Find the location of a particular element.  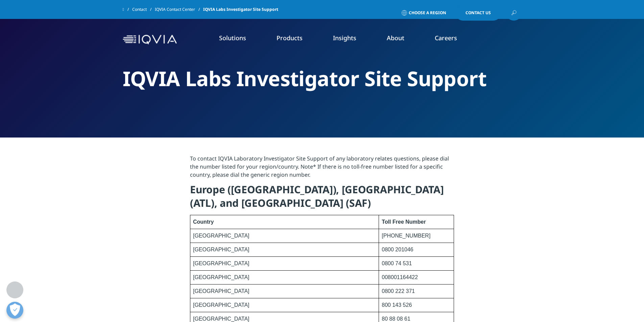

td: 0800 74 531 is located at coordinates (416, 264).